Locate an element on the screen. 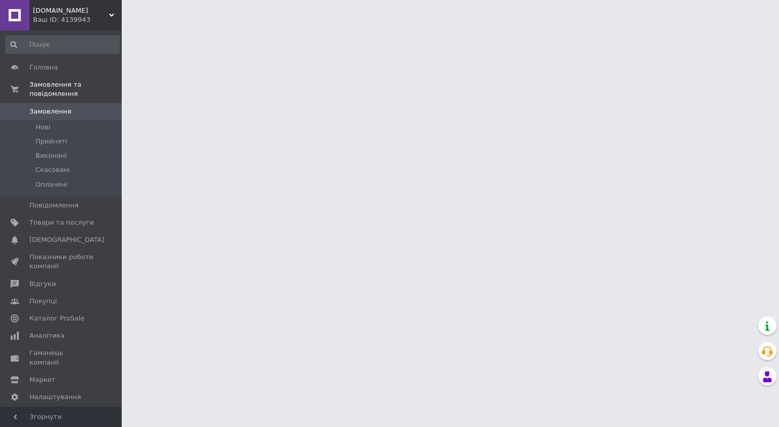  div: Ваш ID: 4139943 is located at coordinates (77, 20).